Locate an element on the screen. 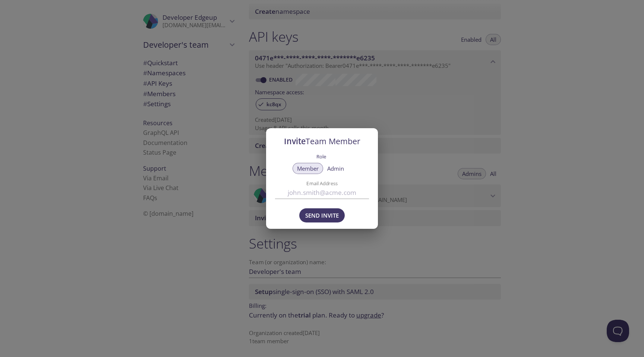  span: Invite is located at coordinates (322, 141).